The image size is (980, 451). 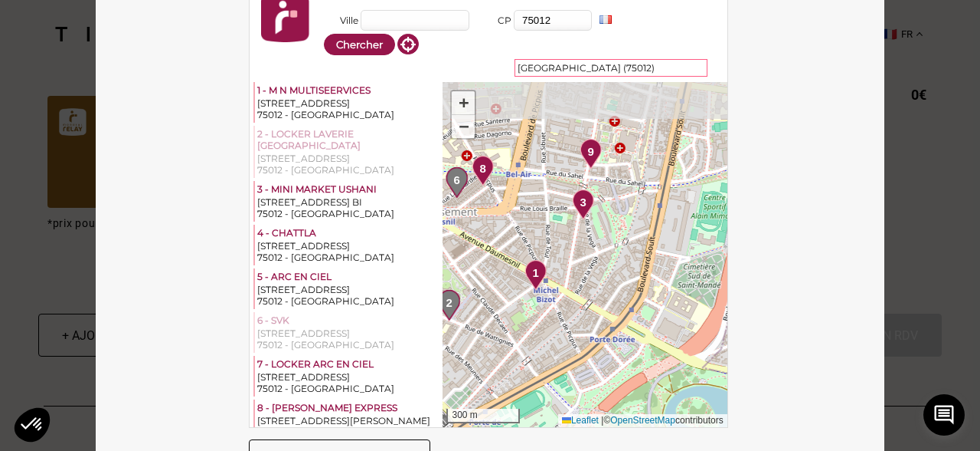 I want to click on span: 9, so click(x=591, y=152).